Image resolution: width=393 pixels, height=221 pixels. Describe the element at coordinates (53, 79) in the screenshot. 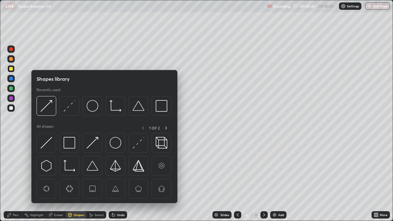

I see `h5: Shapes library` at that location.